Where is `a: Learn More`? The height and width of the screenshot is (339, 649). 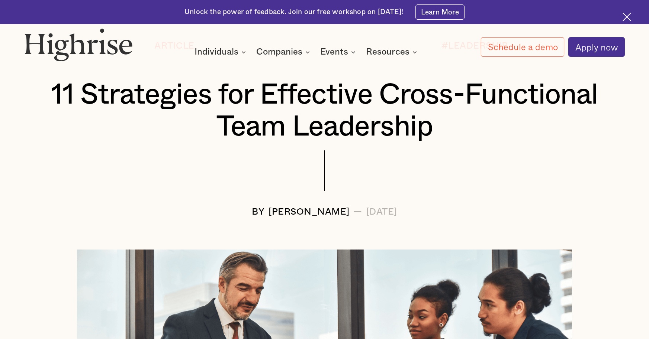
a: Learn More is located at coordinates (440, 12).